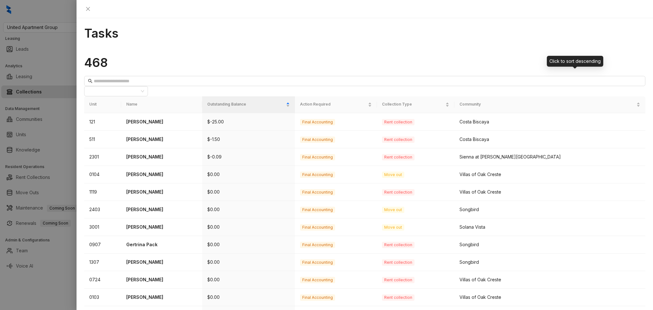  I want to click on th: Collection Type, so click(415, 105).